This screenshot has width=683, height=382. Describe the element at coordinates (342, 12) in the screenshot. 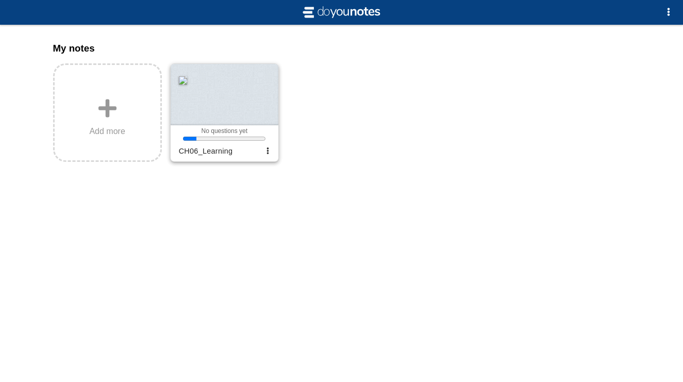

I see `img: svg+xml;base64,CiAgICAgIDxzdmcgdmlld0JveD0iLTIgLTIgMjAgNCIgeG1sbnM9Imh0dHA6Ly93d3cudzMub3JnLzIwMD...` at that location.